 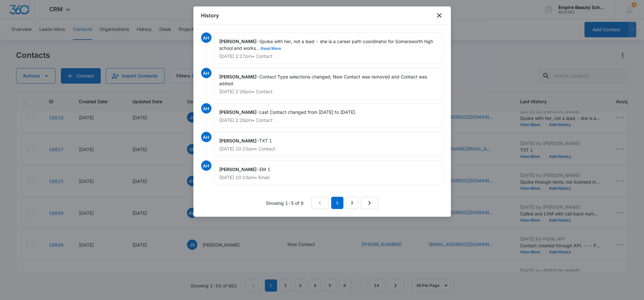 What do you see at coordinates (285, 203) in the screenshot?
I see `p: Showing 1-5 of 9` at bounding box center [285, 203].